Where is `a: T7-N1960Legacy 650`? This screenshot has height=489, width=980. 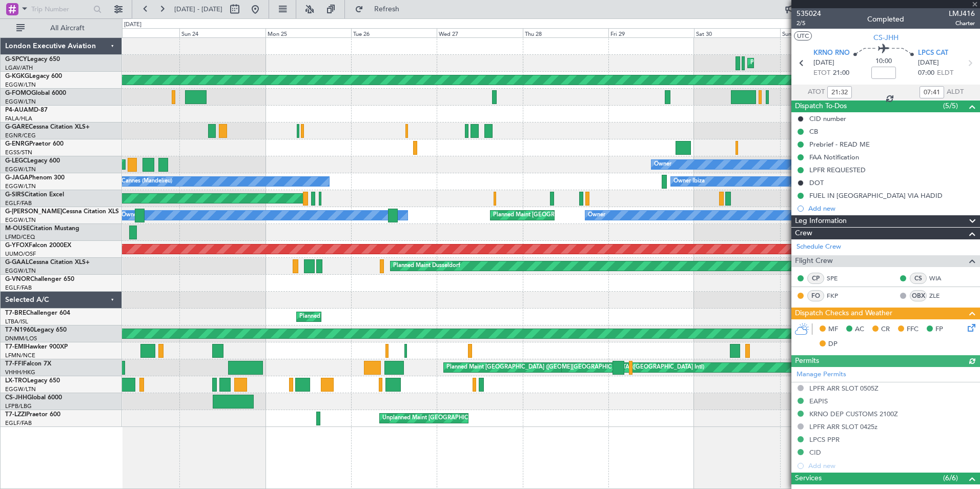 a: T7-N1960Legacy 650 is located at coordinates (36, 330).